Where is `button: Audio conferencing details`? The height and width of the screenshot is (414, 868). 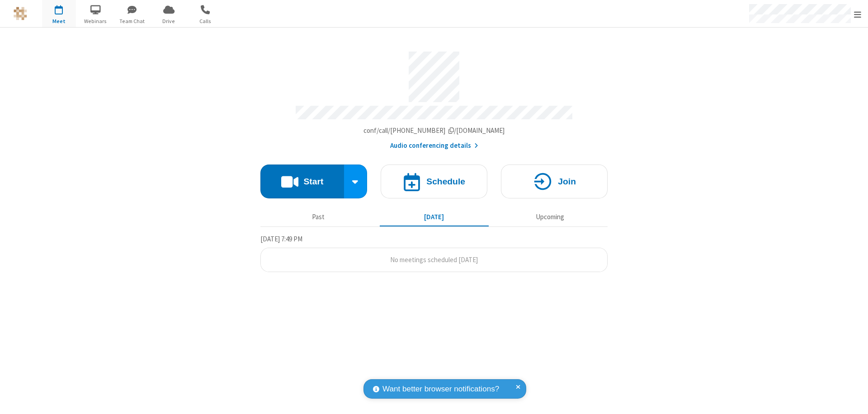 button: Audio conferencing details is located at coordinates (434, 145).